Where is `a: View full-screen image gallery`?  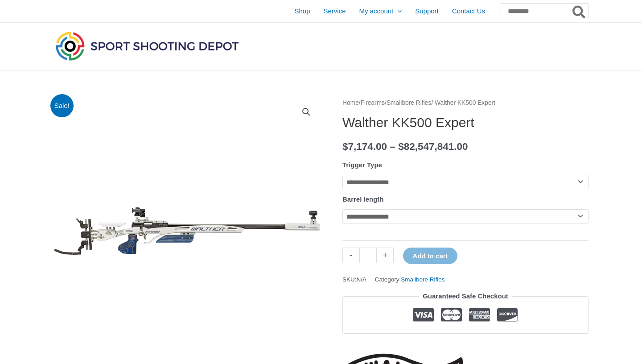 a: View full-screen image gallery is located at coordinates (306, 112).